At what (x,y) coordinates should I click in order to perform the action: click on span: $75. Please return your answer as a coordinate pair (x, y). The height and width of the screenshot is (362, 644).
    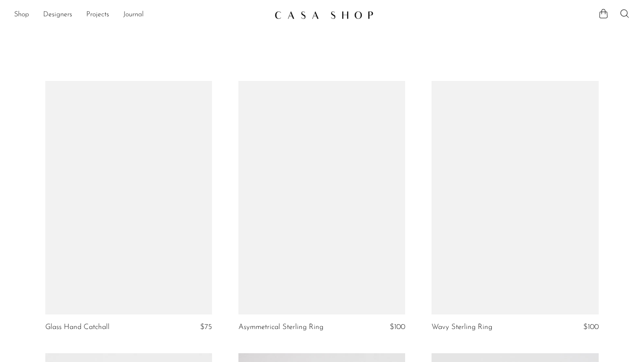
    Looking at the image, I should click on (206, 327).